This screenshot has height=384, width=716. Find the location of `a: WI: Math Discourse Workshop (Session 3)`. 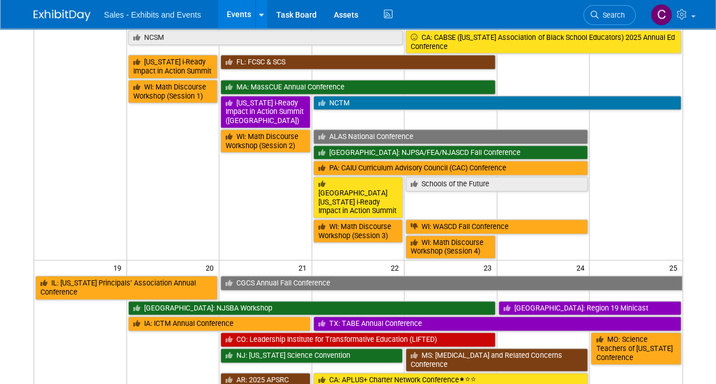

a: WI: Math Discourse Workshop (Session 3) is located at coordinates (358, 231).